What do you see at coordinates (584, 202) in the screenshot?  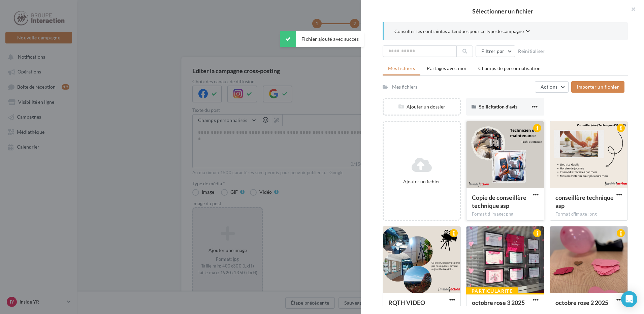 I see `span: conseillère technique asp` at bounding box center [584, 202].